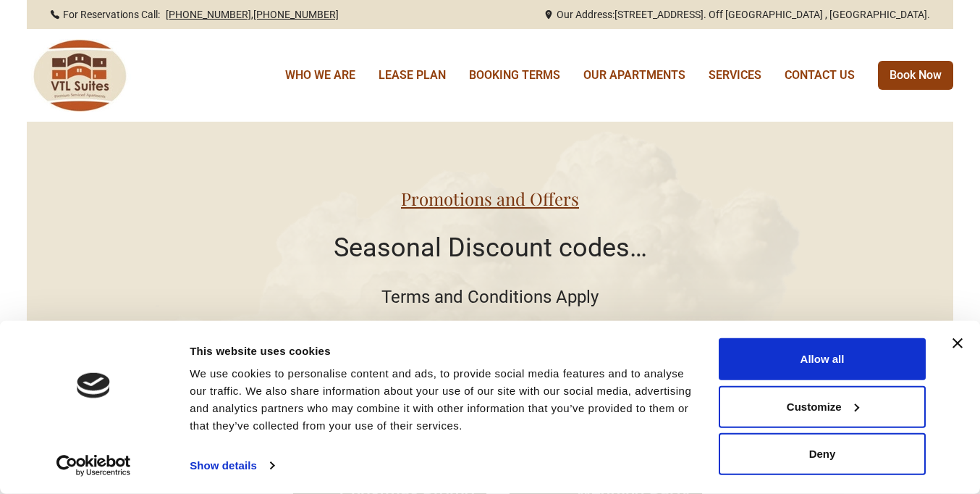 This screenshot has height=494, width=980. I want to click on p: Seasonal Discount codes…, so click(490, 247).